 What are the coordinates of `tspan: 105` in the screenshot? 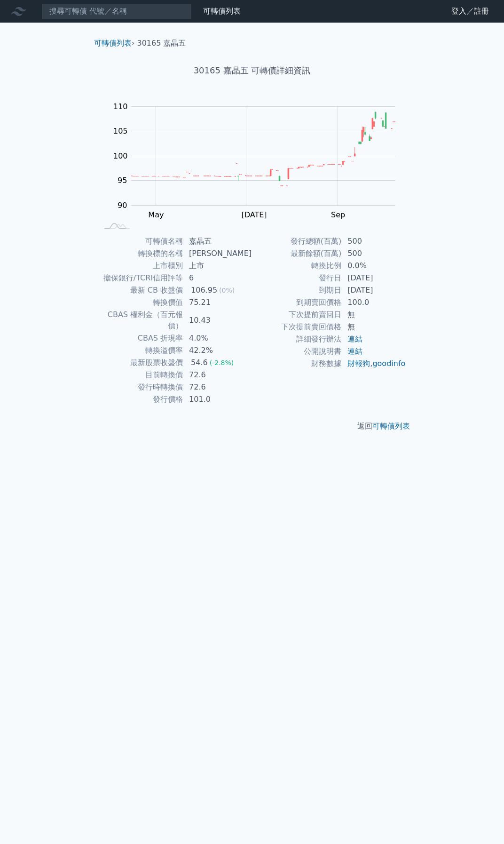 It's located at (120, 131).